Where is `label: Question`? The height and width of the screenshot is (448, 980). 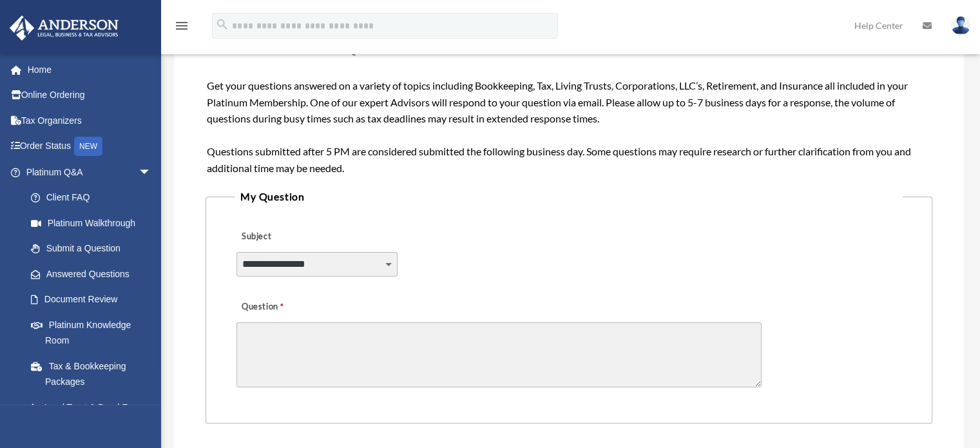 label: Question is located at coordinates (286, 307).